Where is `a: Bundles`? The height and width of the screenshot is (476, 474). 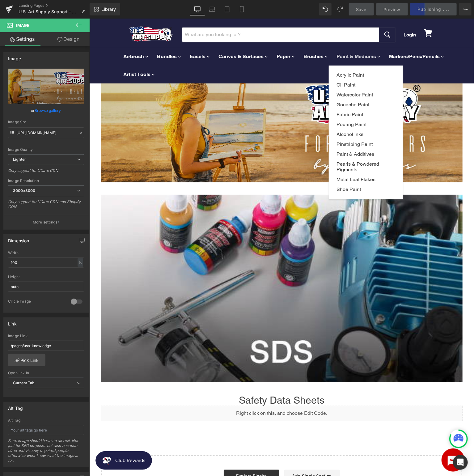 a: Bundles is located at coordinates (79, 38).